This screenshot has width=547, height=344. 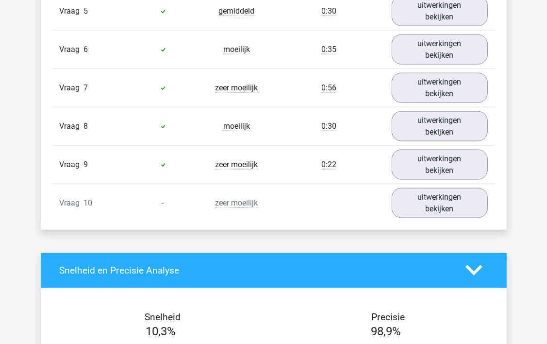 What do you see at coordinates (163, 317) in the screenshot?
I see `h4: Snelheid` at bounding box center [163, 317].